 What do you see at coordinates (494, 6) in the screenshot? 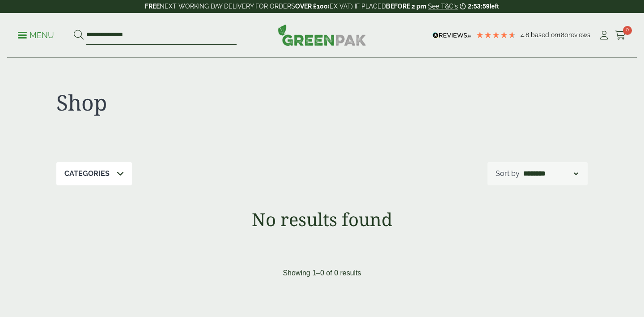
I see `span: left` at bounding box center [494, 6].